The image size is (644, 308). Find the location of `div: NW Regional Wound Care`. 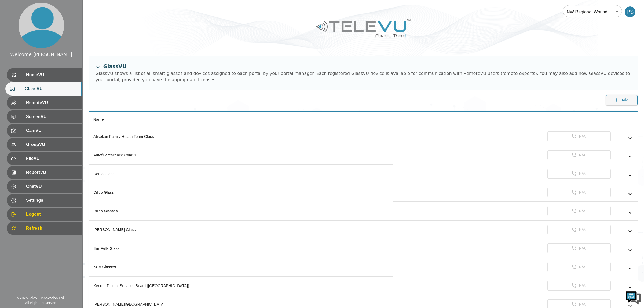

div: NW Regional Wound Care is located at coordinates (593, 12).